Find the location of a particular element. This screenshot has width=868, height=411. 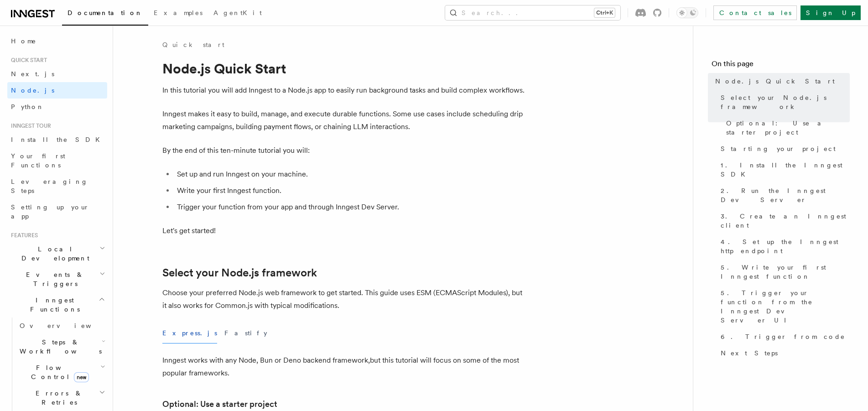

span: Python is located at coordinates (28, 107).